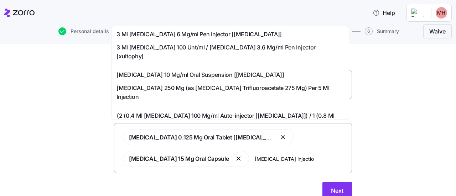  I want to click on span: Personal details, so click(90, 31).